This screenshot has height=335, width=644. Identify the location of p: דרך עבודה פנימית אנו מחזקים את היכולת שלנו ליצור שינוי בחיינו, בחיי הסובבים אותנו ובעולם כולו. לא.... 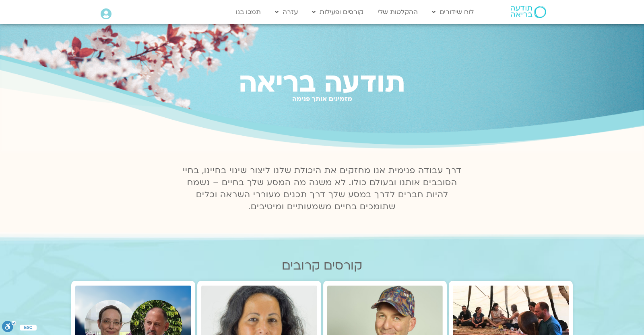
(322, 189).